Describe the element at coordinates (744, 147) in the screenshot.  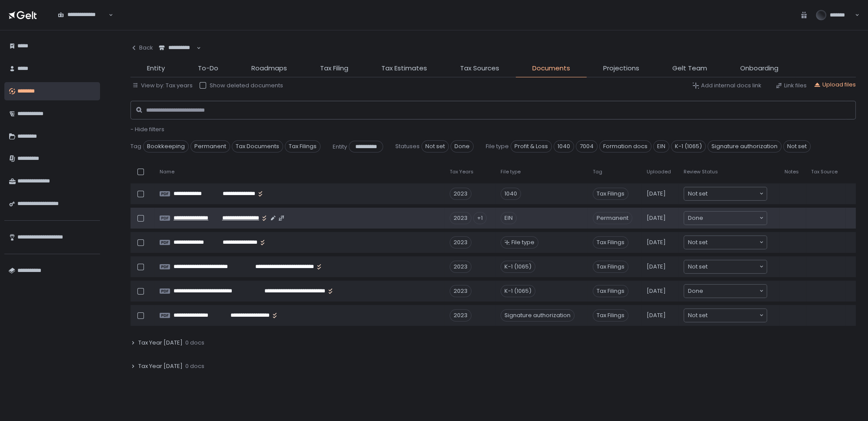
I see `span: Signature authorization` at that location.